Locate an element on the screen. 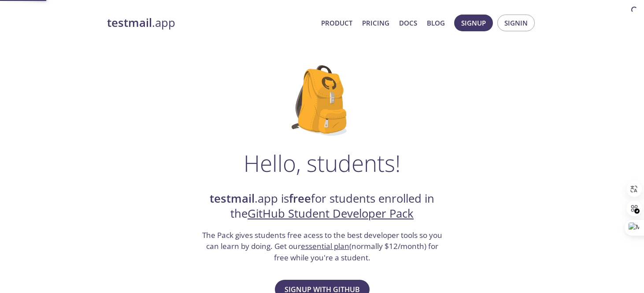  a: Docs is located at coordinates (408, 23).